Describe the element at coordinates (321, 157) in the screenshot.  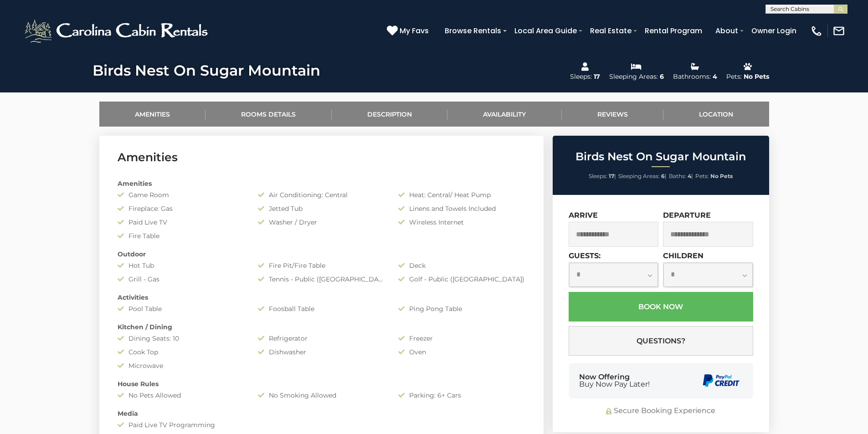
I see `h3: Amenities` at that location.